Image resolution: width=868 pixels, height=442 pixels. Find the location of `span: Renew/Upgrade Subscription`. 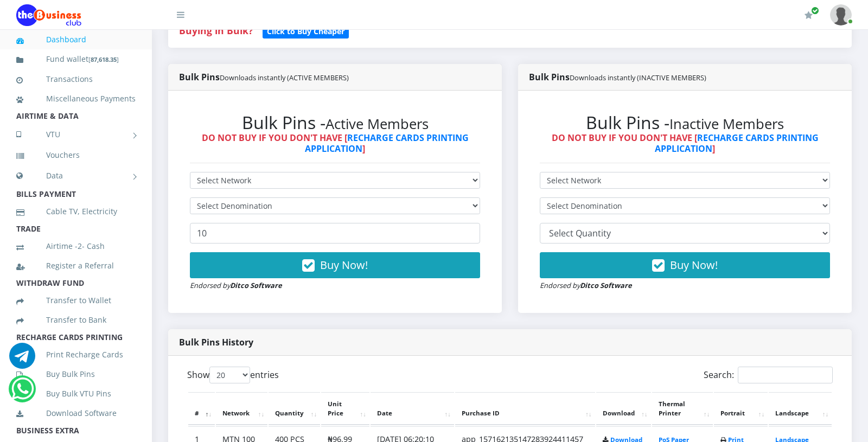

span: Renew/Upgrade Subscription is located at coordinates (815, 11).